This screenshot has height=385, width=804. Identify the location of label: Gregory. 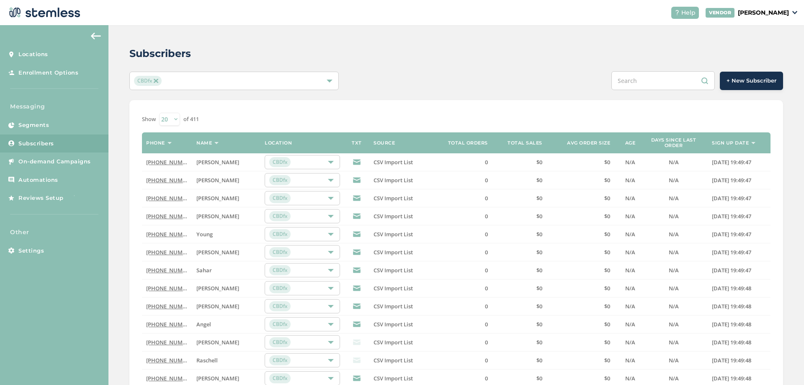
(226, 252).